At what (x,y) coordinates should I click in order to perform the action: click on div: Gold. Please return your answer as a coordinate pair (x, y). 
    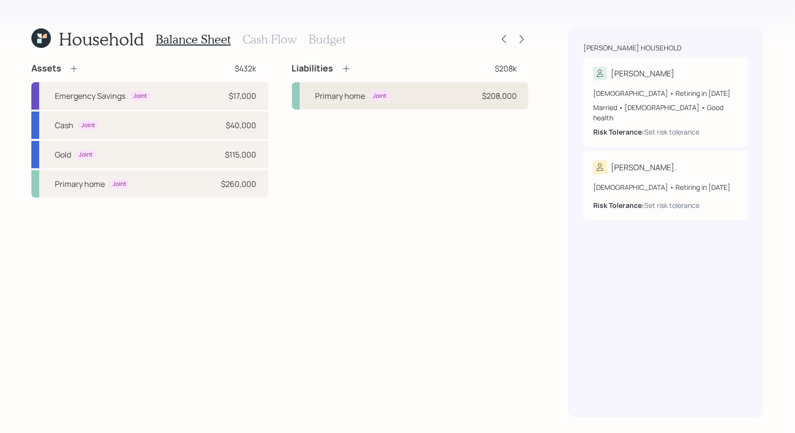
    Looking at the image, I should click on (63, 155).